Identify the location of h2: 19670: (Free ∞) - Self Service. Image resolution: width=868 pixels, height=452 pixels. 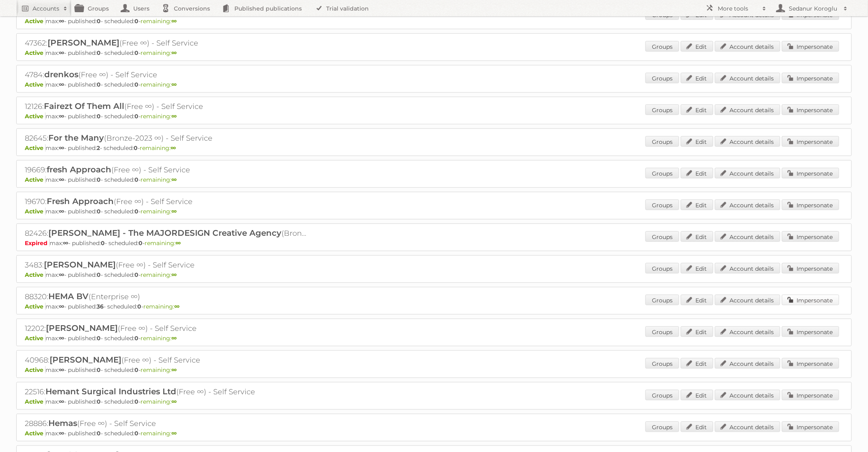
(167, 201).